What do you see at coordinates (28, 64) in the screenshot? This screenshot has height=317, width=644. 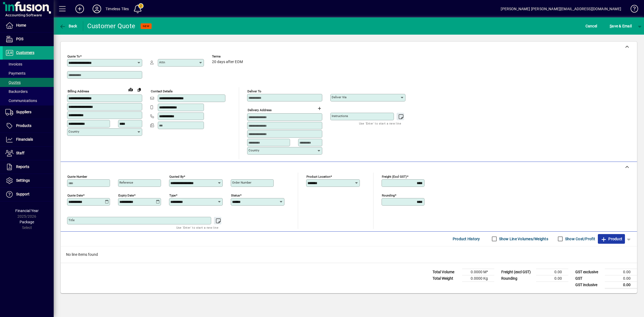 I see `a: Invoices` at bounding box center [28, 64].